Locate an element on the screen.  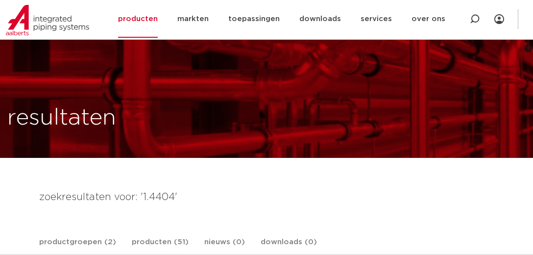
h4: zoekresultaten voor: '1.4404' is located at coordinates (267, 197).